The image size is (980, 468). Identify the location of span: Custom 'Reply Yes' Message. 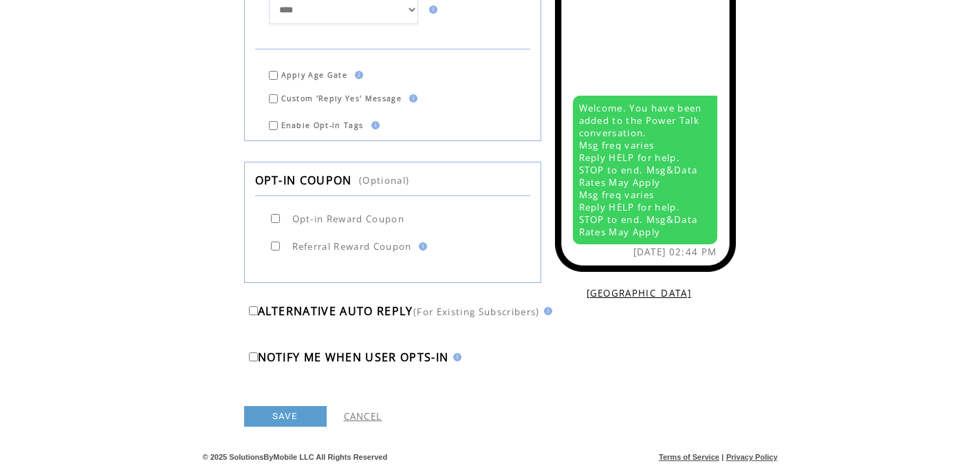
(342, 98).